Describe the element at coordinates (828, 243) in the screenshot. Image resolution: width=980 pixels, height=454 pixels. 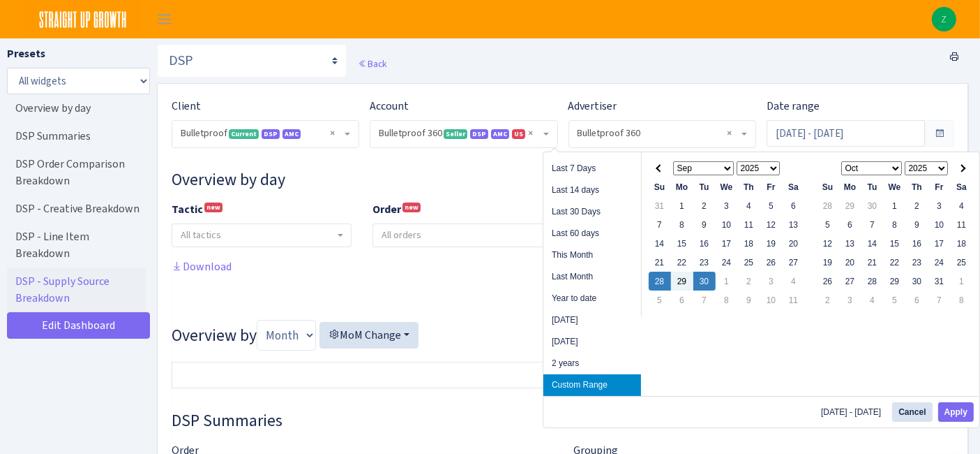
I see `td: 12` at that location.